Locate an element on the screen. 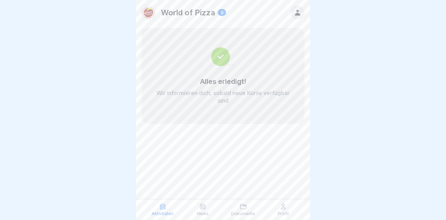 This screenshot has height=220, width=446. p: News is located at coordinates (203, 214).